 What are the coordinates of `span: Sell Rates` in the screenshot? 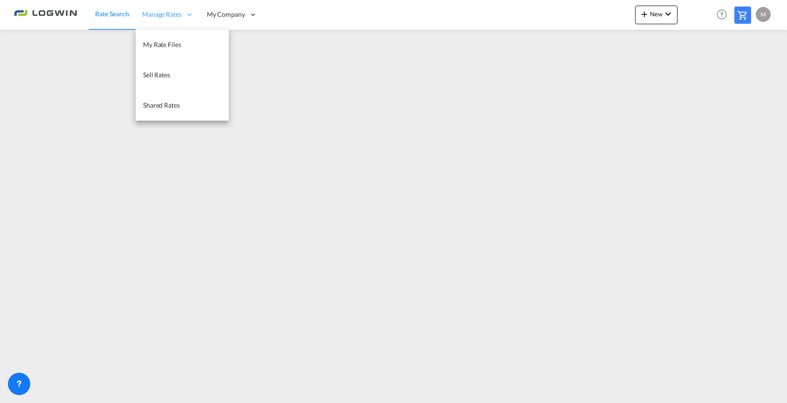 It's located at (156, 75).